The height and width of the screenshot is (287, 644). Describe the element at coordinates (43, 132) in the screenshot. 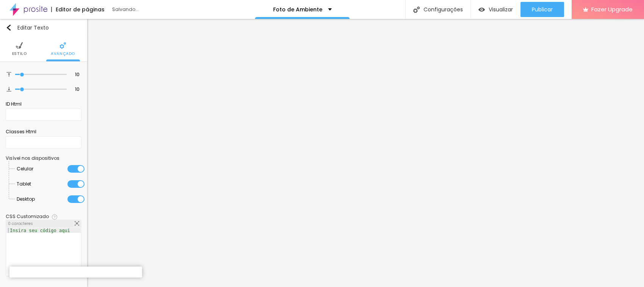

I see `div: Classes Html` at that location.